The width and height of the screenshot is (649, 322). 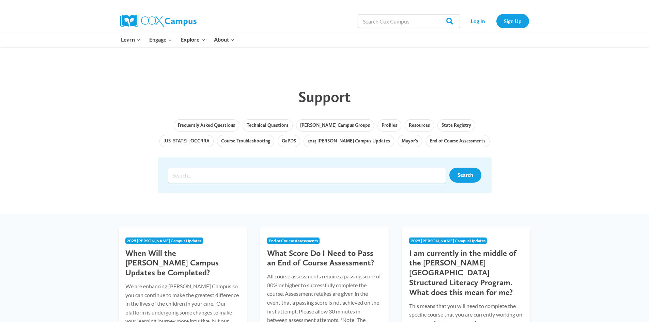 What do you see at coordinates (410, 141) in the screenshot?
I see `a: Mayor's` at bounding box center [410, 141].